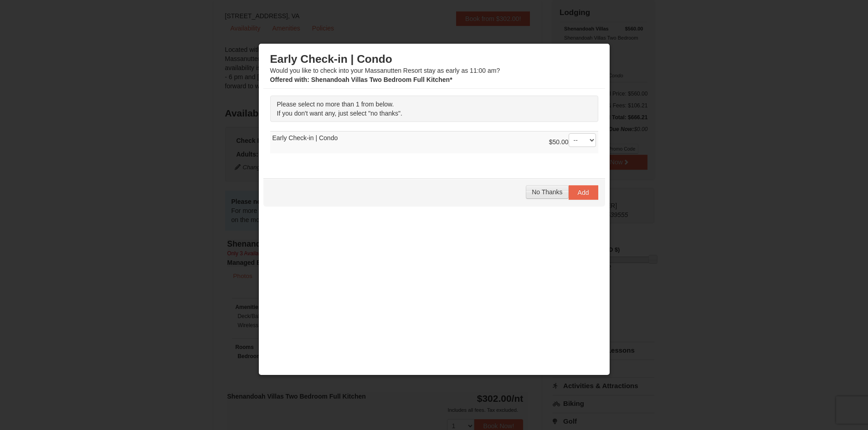 This screenshot has width=868, height=430. I want to click on button: Add, so click(583, 192).